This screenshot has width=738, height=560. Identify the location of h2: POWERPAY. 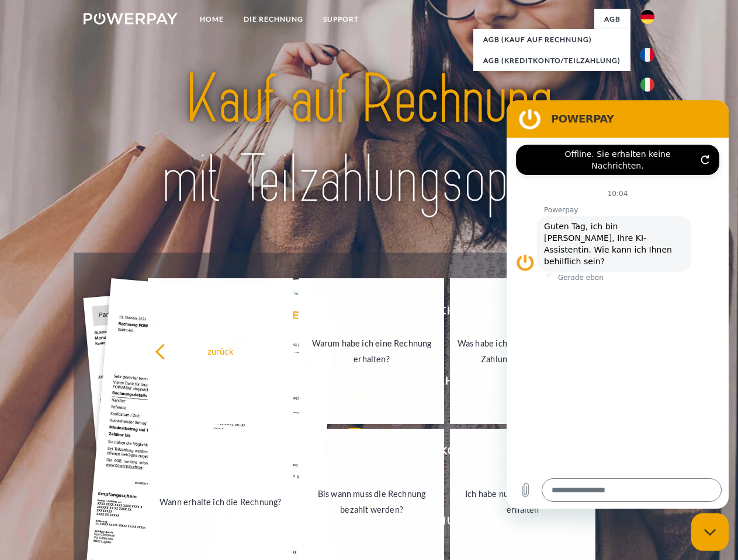
(127, 19).